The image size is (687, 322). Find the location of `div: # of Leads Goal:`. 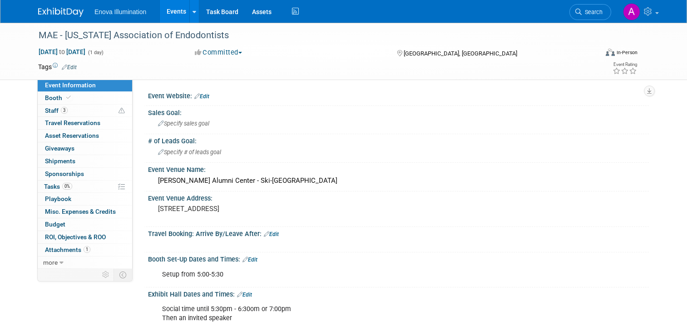

div: # of Leads Goal: is located at coordinates (398, 139).